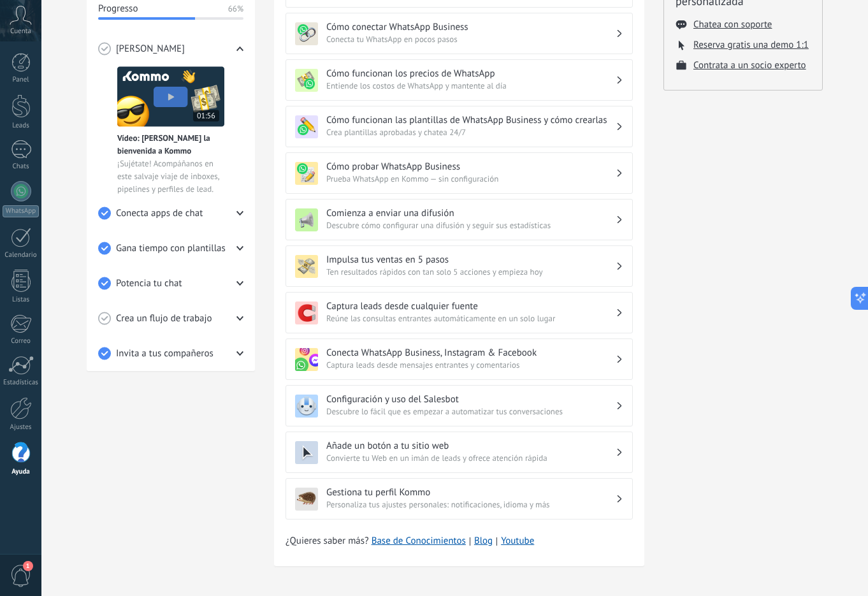 The image size is (868, 596). What do you see at coordinates (419, 541) in the screenshot?
I see `a: Base de Conocimientos` at bounding box center [419, 541].